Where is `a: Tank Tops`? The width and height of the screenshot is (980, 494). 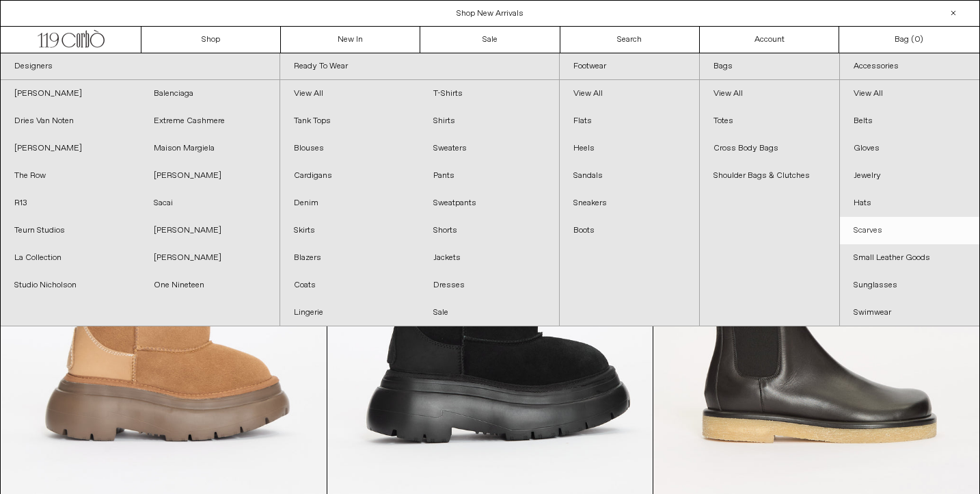 a: Tank Tops is located at coordinates (350, 121).